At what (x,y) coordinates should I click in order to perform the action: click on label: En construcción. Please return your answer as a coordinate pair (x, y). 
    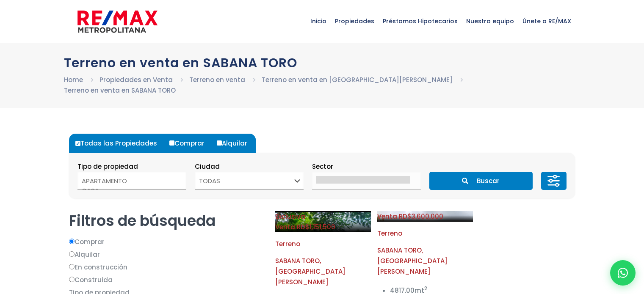
    Looking at the image, I should click on (166, 267).